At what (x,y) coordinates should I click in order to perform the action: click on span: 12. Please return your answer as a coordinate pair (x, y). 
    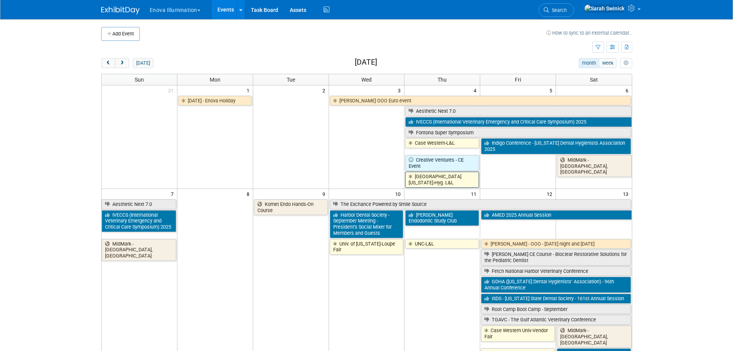
    Looking at the image, I should click on (551, 194).